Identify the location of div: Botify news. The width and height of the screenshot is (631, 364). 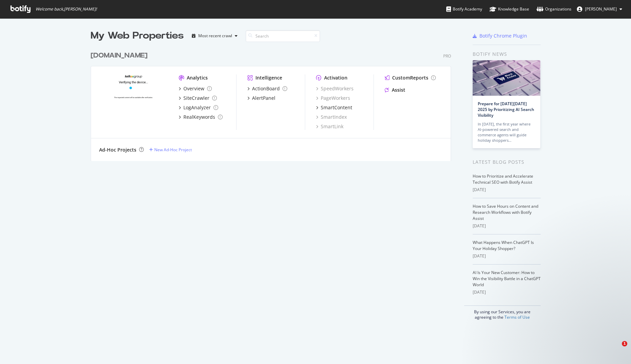
(507, 54).